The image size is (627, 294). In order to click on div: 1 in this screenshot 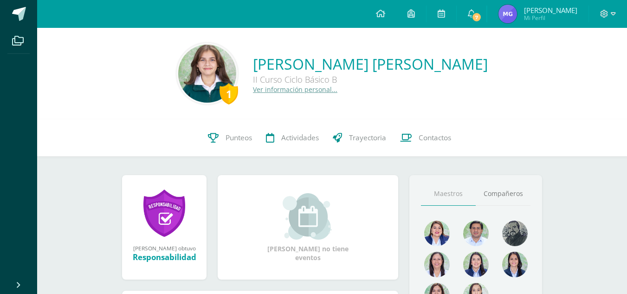, I will do `click(229, 94)`.